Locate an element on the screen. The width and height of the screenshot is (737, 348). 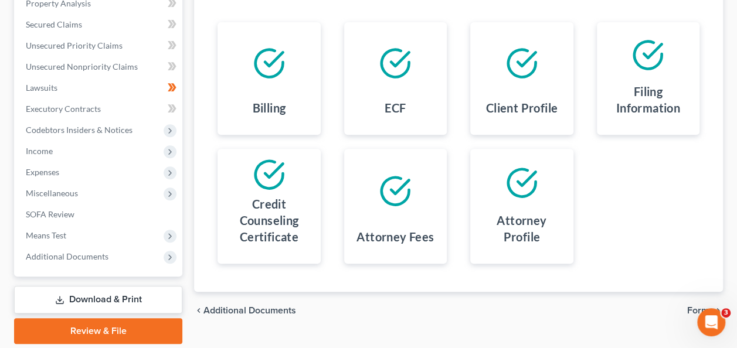
span: Expenses is located at coordinates (42, 172).